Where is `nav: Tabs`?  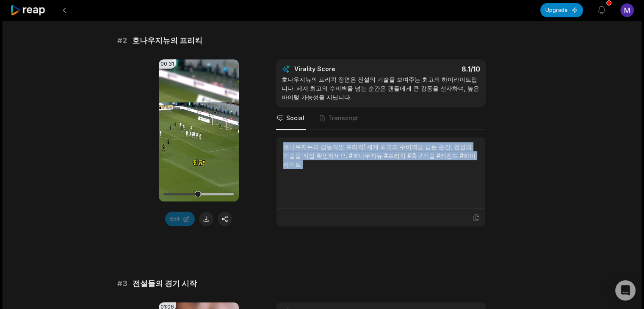 nav: Tabs is located at coordinates (381, 118).